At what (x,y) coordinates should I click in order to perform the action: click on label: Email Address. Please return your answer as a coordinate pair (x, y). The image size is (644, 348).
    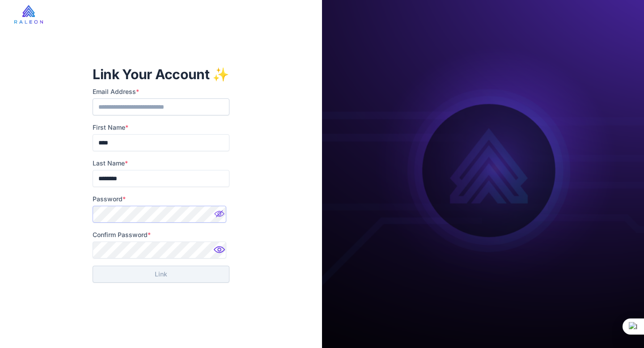
    Looking at the image, I should click on (161, 91).